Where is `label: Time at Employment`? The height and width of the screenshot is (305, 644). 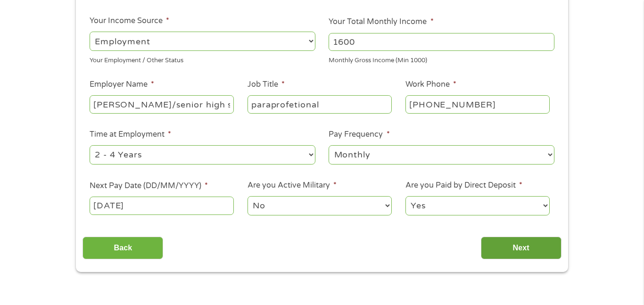
label: Time at Employment is located at coordinates (130, 134).